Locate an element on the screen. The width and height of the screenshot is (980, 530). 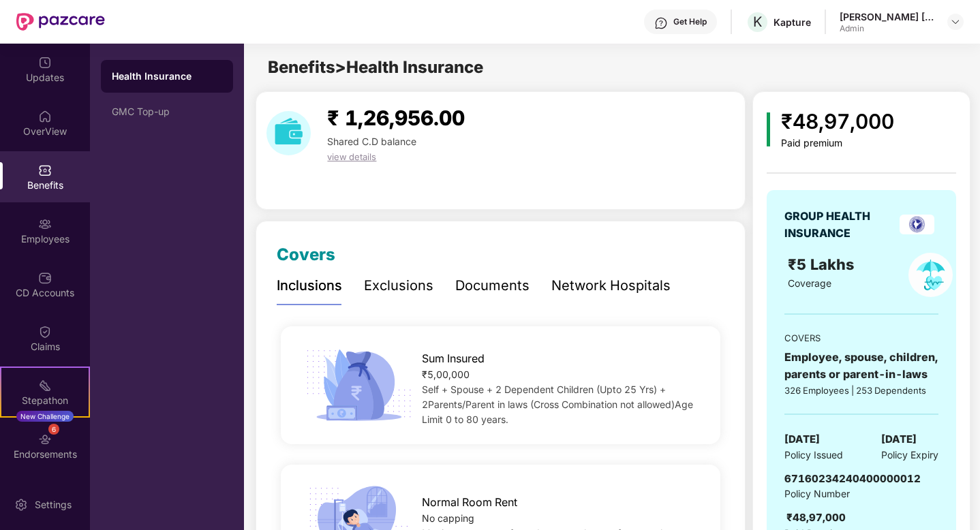
div: 326 Employees | 253 Dependents is located at coordinates (862, 390).